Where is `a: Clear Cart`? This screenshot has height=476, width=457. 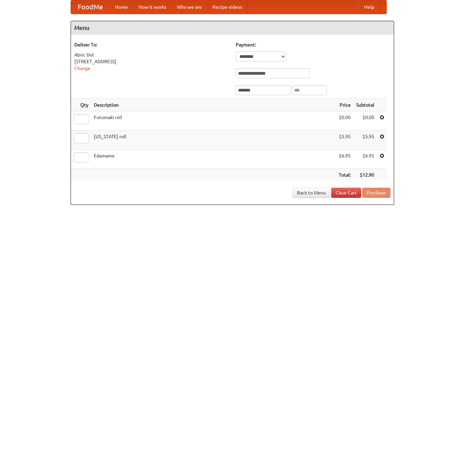 a: Clear Cart is located at coordinates (346, 193).